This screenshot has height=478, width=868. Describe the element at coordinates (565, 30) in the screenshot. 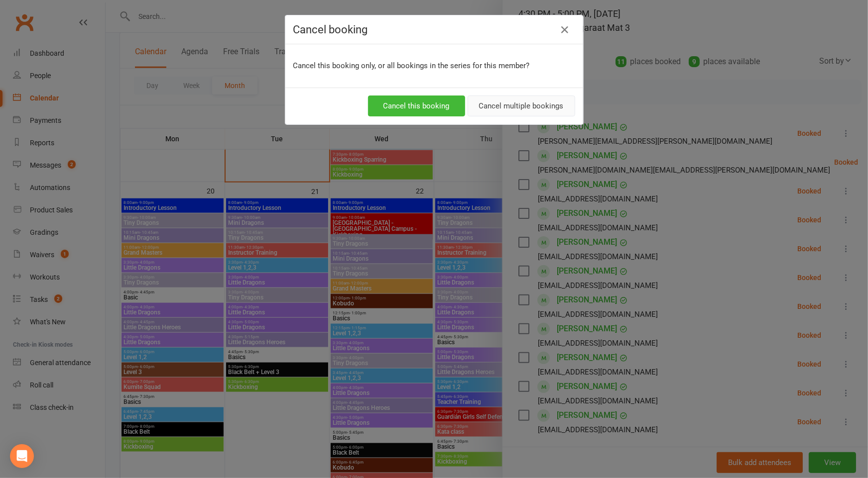

I see `button: Close` at that location.